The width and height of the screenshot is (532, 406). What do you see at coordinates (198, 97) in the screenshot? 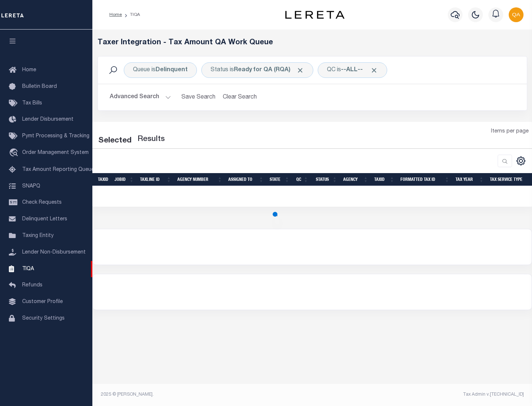
I see `button: Save Search` at bounding box center [198, 97].